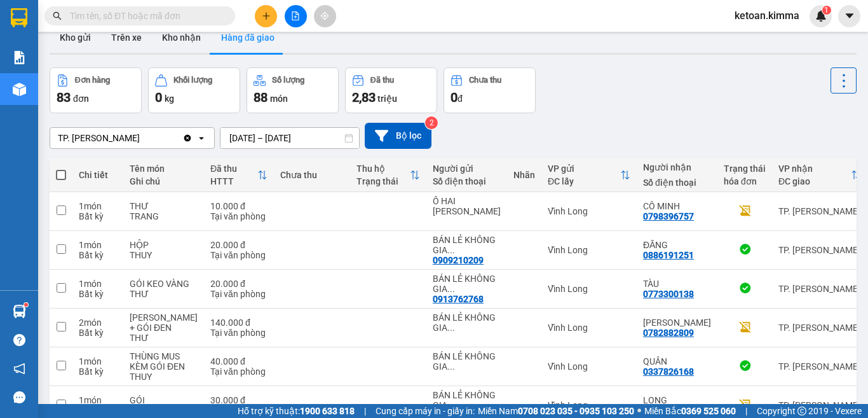 The image size is (868, 418). What do you see at coordinates (292, 90) in the screenshot?
I see `button: Số lượng88món` at bounding box center [292, 90].